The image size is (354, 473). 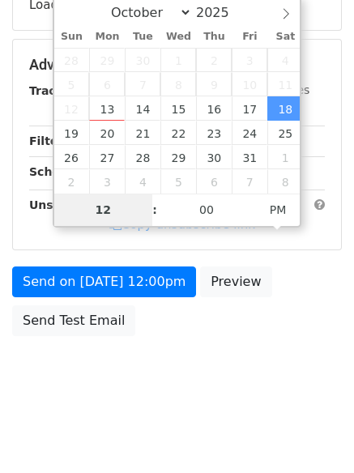 I want to click on span: November 7, 2025, so click(x=249, y=181).